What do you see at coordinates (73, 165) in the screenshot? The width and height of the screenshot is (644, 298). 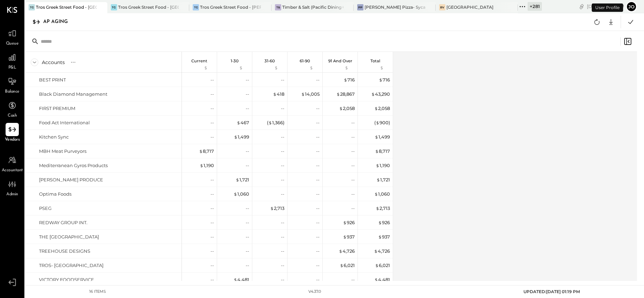 I see `div: Mediterranean Gyros Products` at bounding box center [73, 165].